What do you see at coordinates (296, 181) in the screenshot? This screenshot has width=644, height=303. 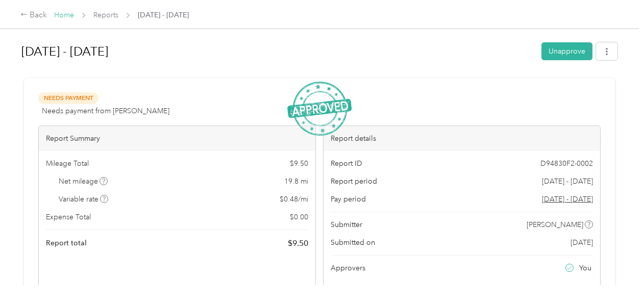 I see `span: 19.8 mi` at bounding box center [296, 181].